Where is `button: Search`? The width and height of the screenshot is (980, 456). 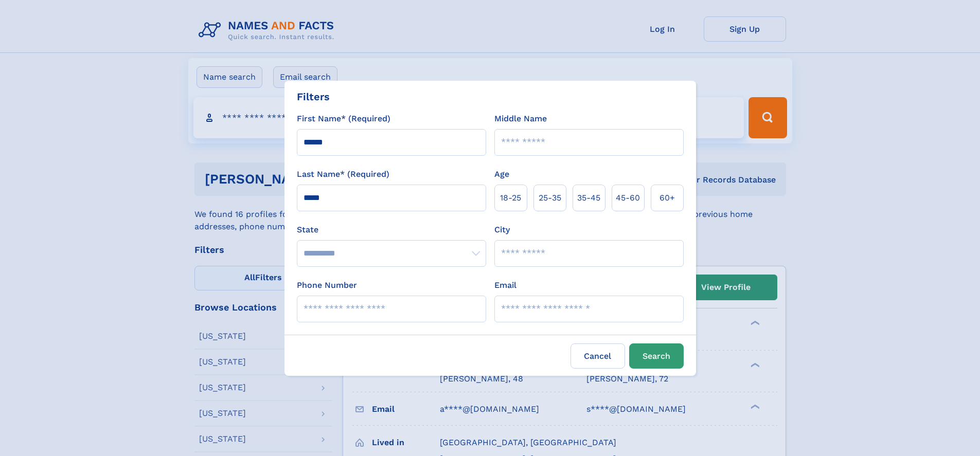 button: Search is located at coordinates (657, 355).